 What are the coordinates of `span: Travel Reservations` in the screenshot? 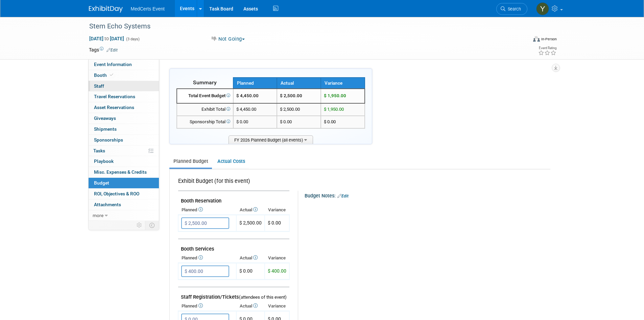 It's located at (114, 97).